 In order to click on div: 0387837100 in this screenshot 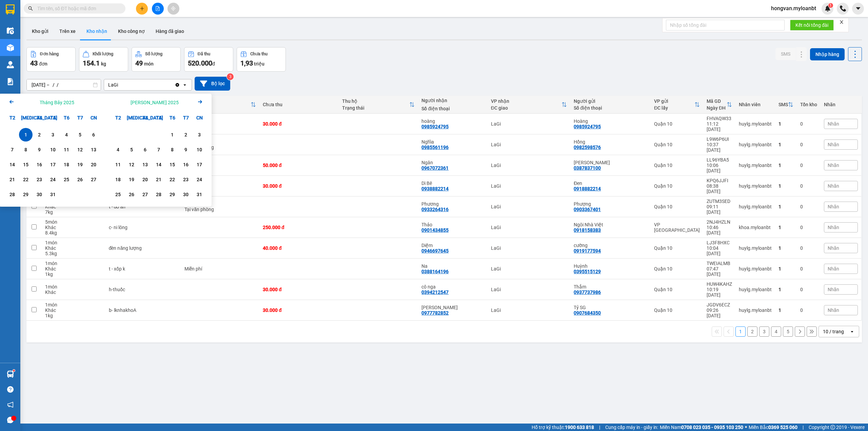, I will do `click(587, 168)`.